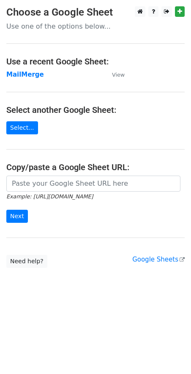  Describe the element at coordinates (158, 260) in the screenshot. I see `a: Google Sheets` at that location.